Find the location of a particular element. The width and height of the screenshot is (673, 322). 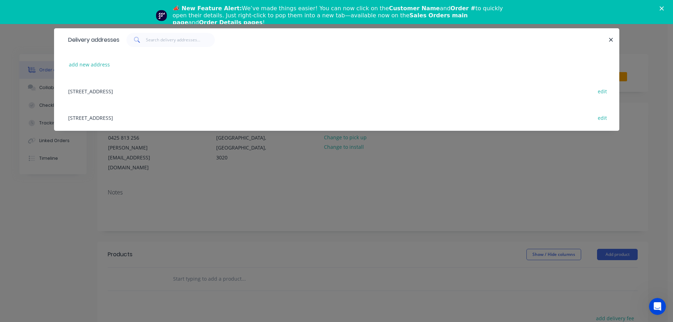

img: Profile image for Team is located at coordinates (161, 16).